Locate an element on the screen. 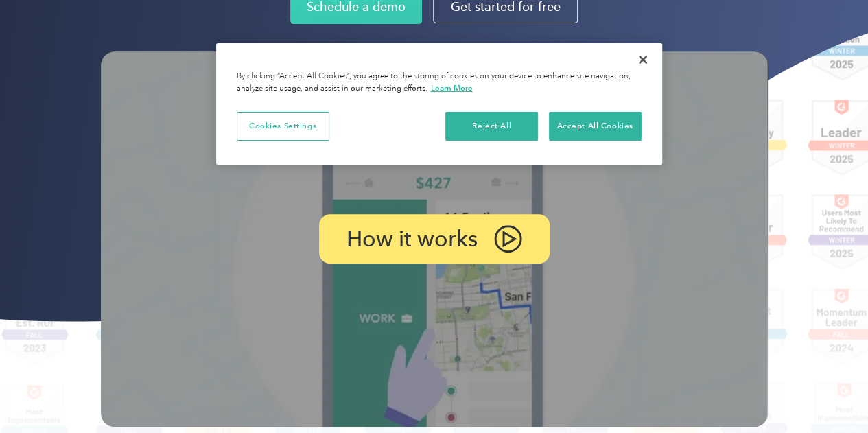  p: How it works is located at coordinates (412, 238).